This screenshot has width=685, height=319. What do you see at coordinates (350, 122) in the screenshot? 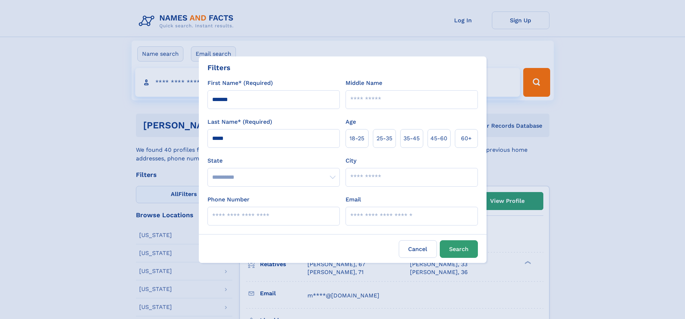
I see `label: Age` at bounding box center [350, 122].